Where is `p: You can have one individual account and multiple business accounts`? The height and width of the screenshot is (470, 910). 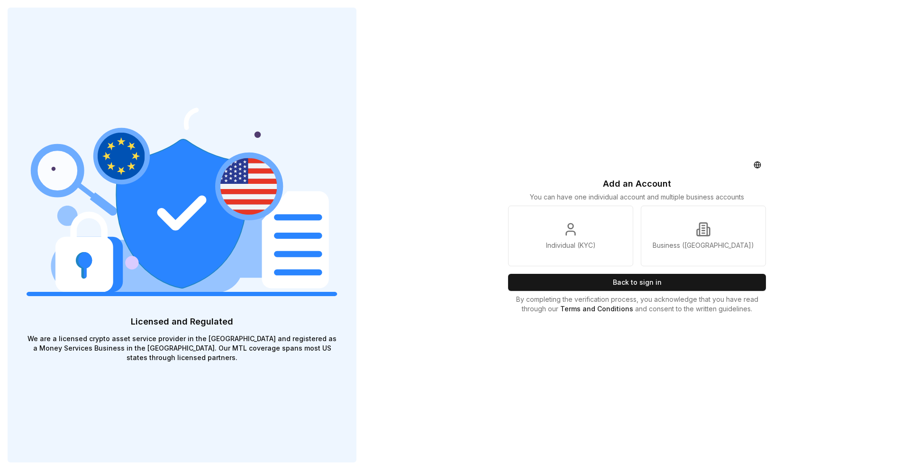 p: You can have one individual account and multiple business accounts is located at coordinates (637, 197).